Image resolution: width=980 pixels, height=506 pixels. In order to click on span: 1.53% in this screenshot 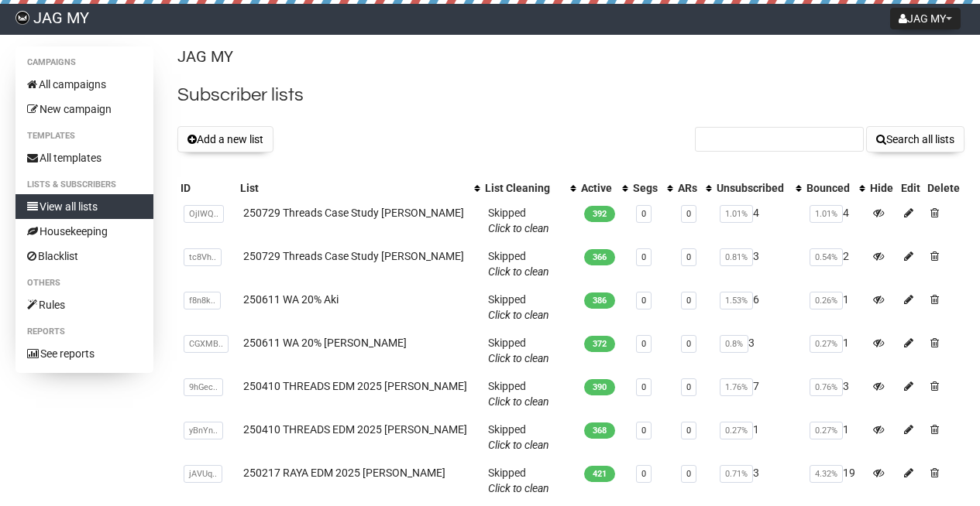, I will do `click(736, 301)`.